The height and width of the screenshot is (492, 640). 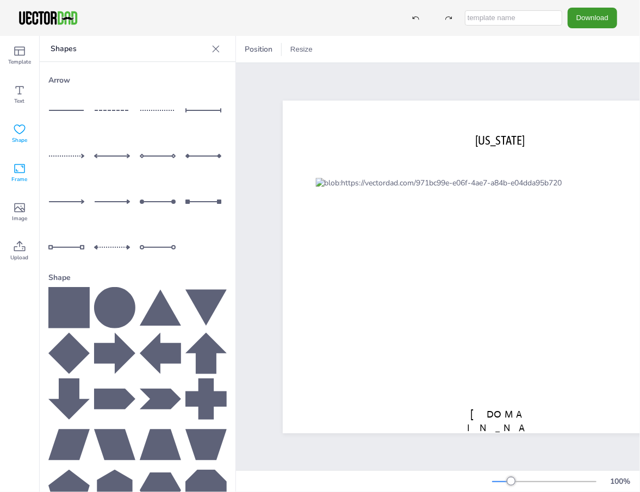 I want to click on span: Image, so click(x=20, y=219).